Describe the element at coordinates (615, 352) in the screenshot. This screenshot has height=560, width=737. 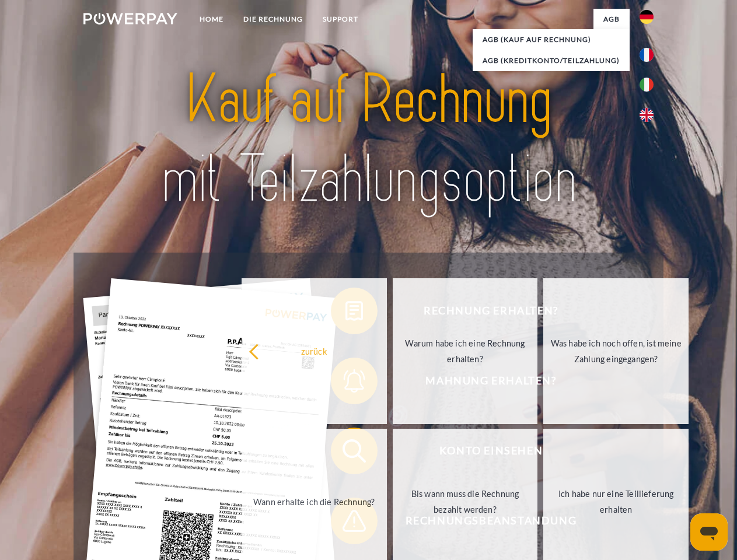
I see `div: Was habe ich noch offen, ist meine Zahlung eingegangen?` at that location.